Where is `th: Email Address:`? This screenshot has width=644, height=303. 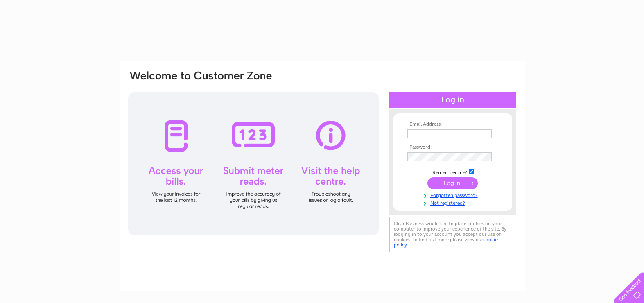 th: Email Address: is located at coordinates (453, 125).